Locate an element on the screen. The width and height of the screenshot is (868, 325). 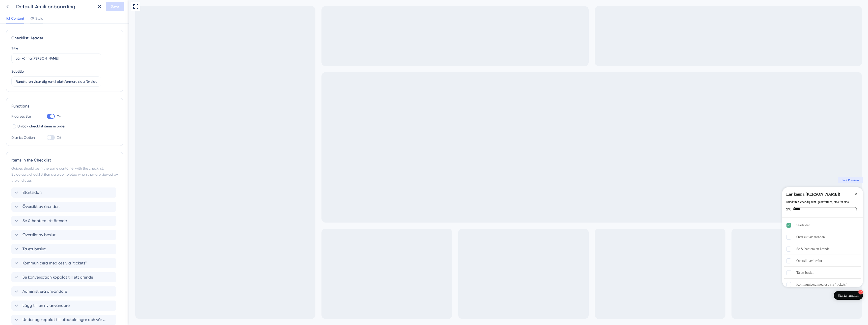
div: 9% is located at coordinates (659, 209).